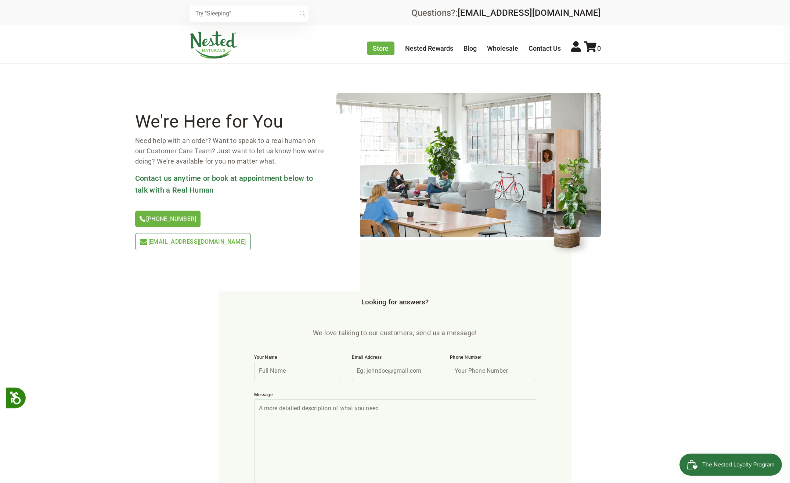 The height and width of the screenshot is (483, 790). I want to click on a: Blog, so click(470, 48).